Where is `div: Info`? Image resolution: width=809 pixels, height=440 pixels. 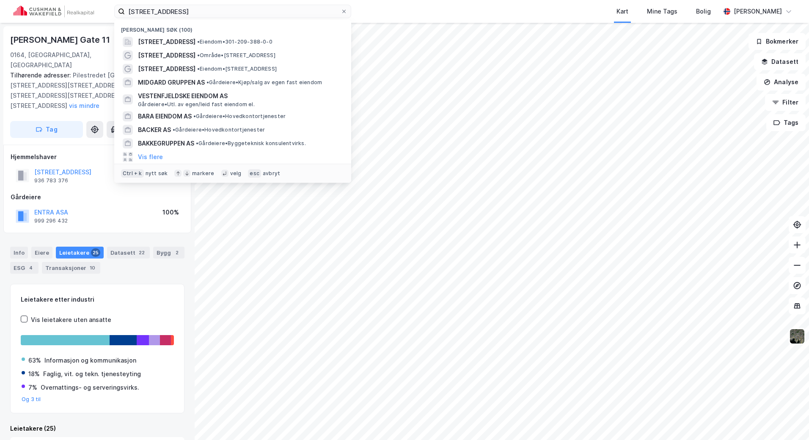 div: Info is located at coordinates (19, 253).